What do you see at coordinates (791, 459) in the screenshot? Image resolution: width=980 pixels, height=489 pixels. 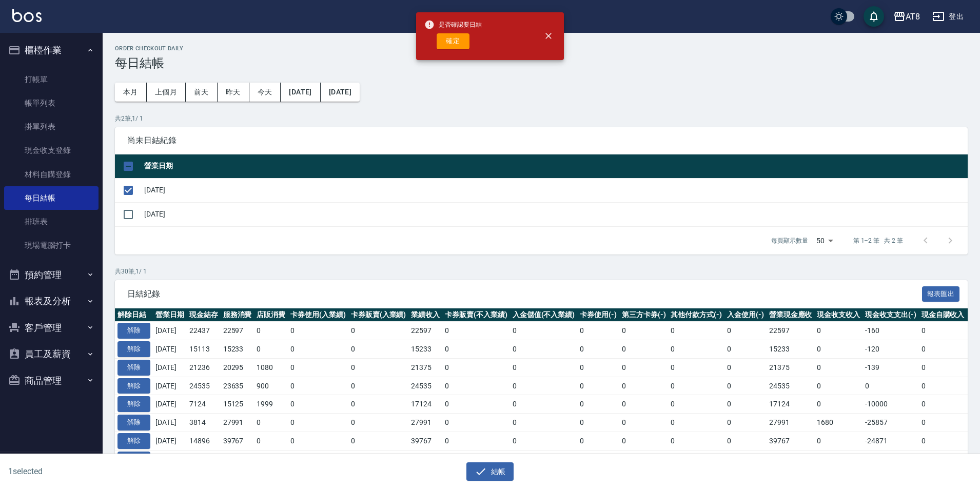 I see `td: 15923` at bounding box center [791, 459].